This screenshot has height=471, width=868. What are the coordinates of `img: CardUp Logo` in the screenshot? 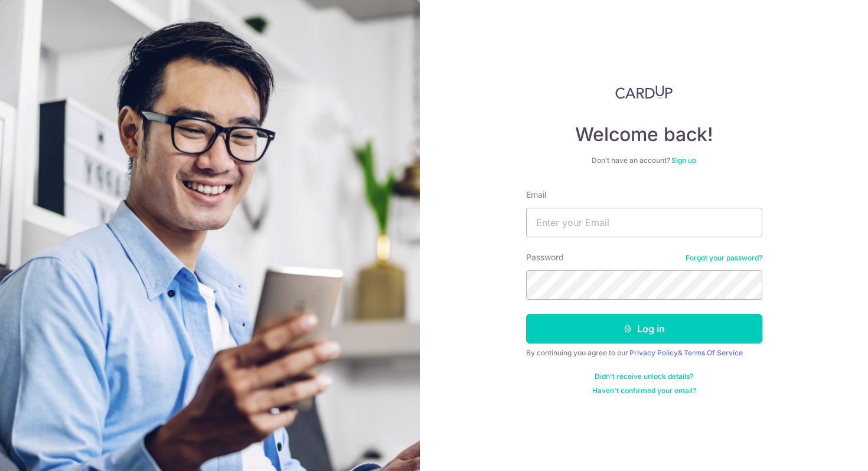 It's located at (644, 92).